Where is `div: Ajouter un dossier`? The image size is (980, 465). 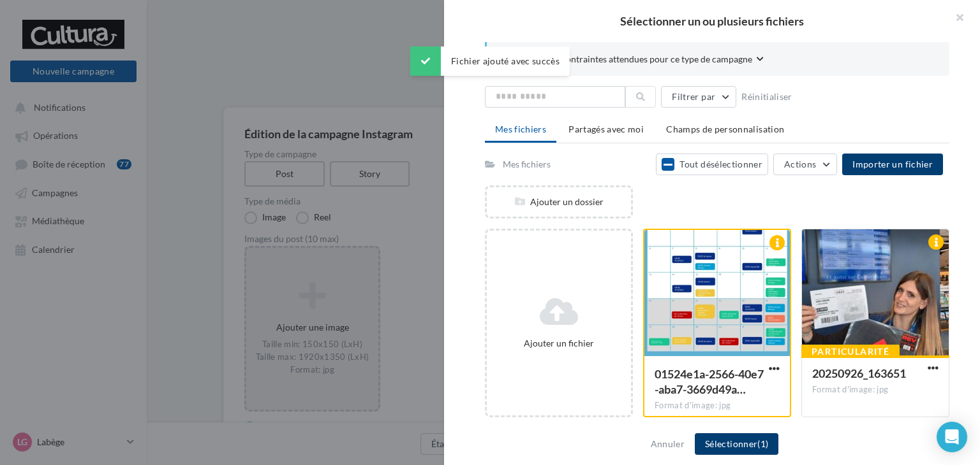 div: Ajouter un dossier is located at coordinates (559, 202).